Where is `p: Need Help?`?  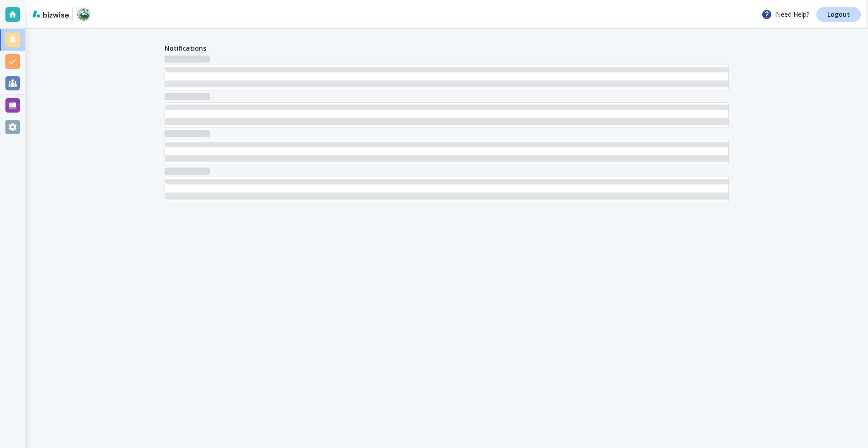
p: Need Help? is located at coordinates (785, 14).